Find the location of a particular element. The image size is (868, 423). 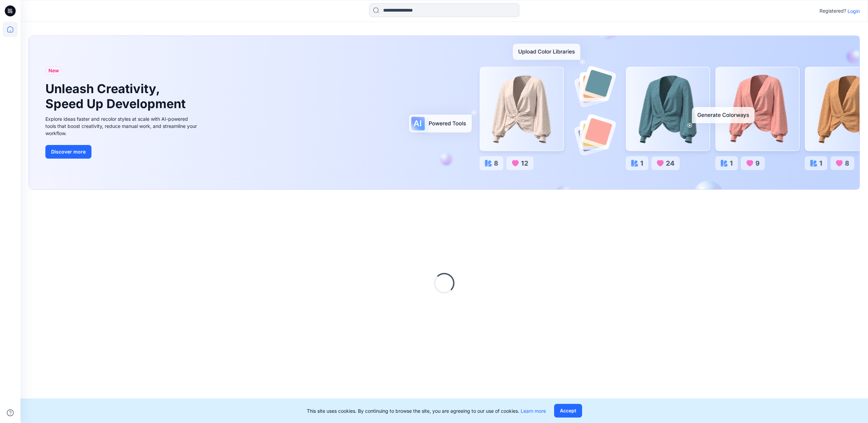

a: Discover more is located at coordinates (122, 152).